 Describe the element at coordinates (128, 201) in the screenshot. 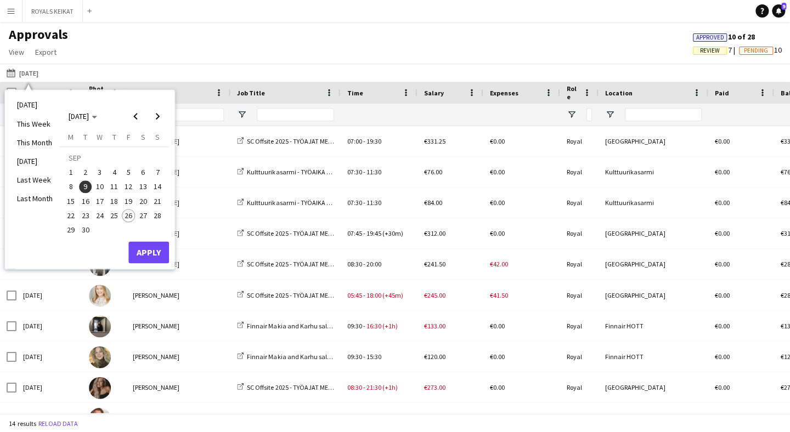

I see `button: 19-09-2025` at that location.